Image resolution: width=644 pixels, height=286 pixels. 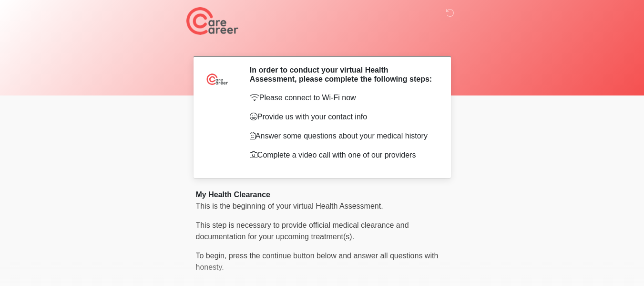 What do you see at coordinates (218, 80) in the screenshot?
I see `img: Agent Avatar` at bounding box center [218, 80].